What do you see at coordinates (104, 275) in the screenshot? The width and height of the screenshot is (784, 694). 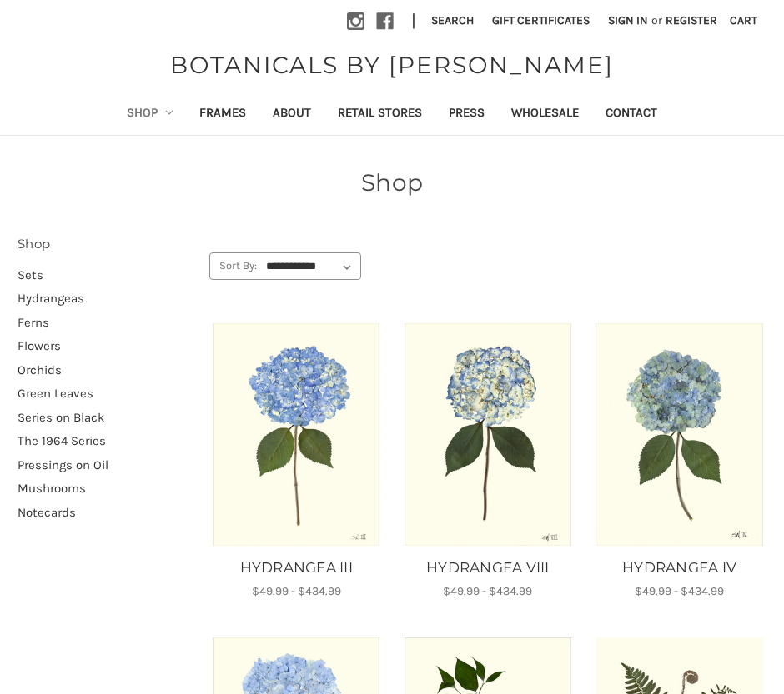 I see `a: Sets` at bounding box center [104, 275].